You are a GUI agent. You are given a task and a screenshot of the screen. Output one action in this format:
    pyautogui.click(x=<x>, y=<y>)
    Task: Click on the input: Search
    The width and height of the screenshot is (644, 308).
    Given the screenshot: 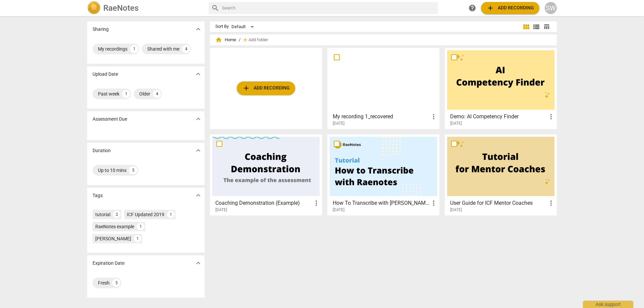 What is the action you would take?
    pyautogui.click(x=329, y=8)
    